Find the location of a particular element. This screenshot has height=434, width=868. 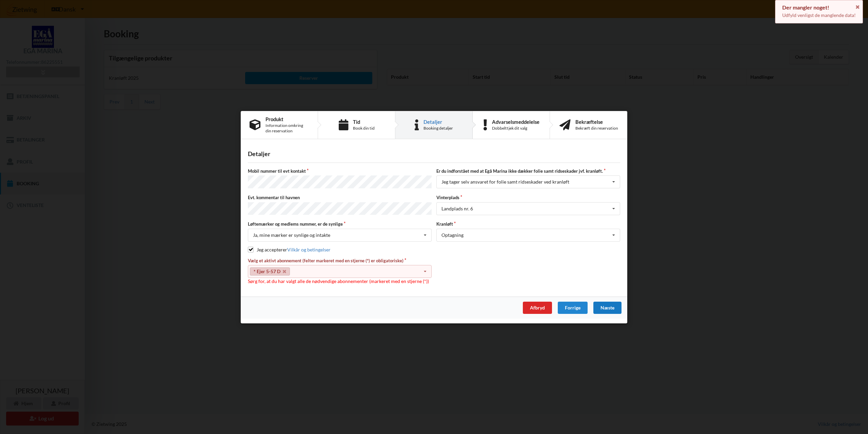

div: Optagning is located at coordinates (452, 235).